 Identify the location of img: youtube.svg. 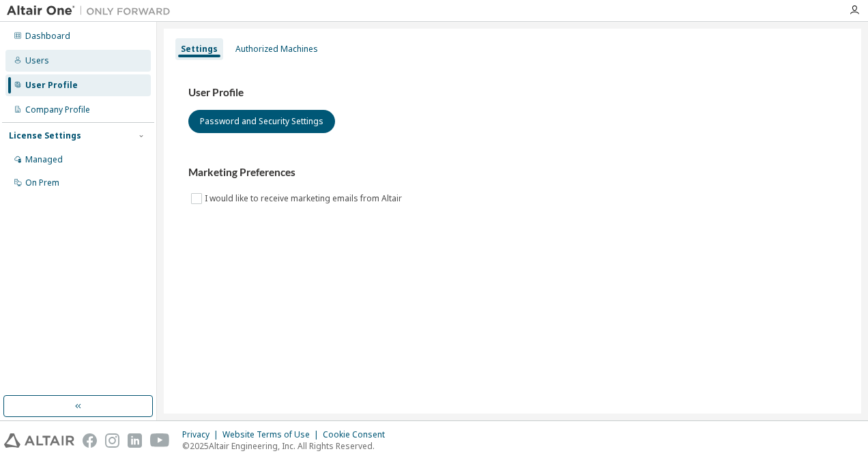
(160, 440).